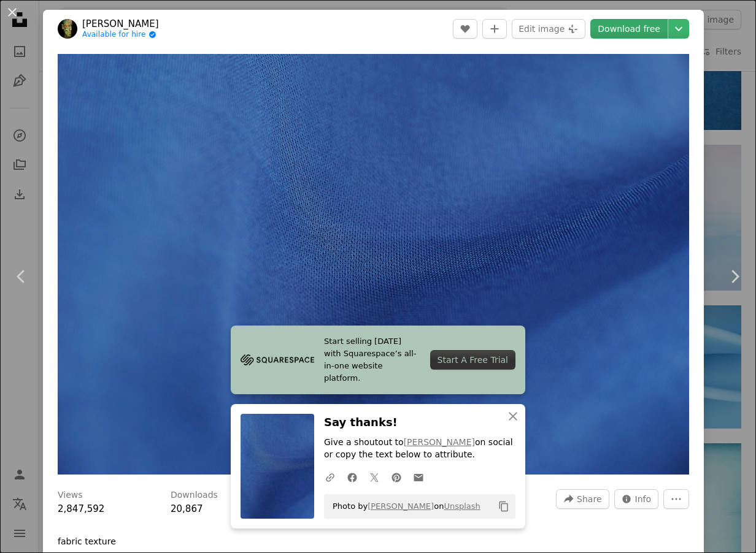 Image resolution: width=756 pixels, height=553 pixels. What do you see at coordinates (120, 35) in the screenshot?
I see `a: Available for hire` at bounding box center [120, 35].